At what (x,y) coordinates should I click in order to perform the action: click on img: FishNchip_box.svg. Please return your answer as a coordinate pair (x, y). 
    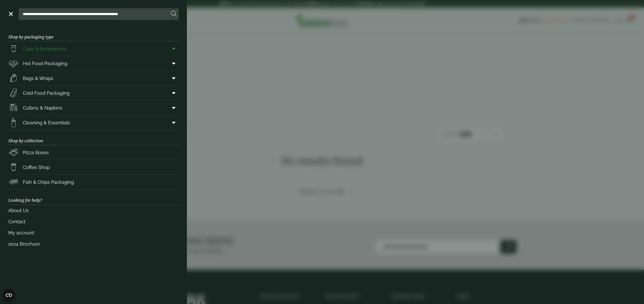
    Looking at the image, I should click on (13, 182).